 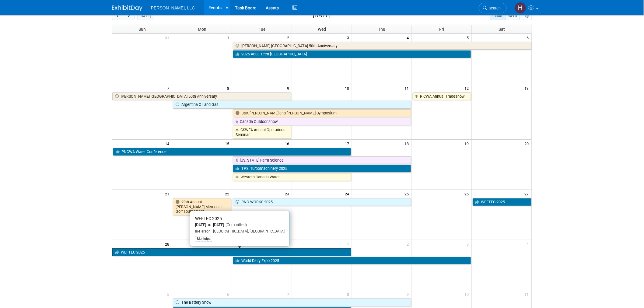 What do you see at coordinates (232, 152) in the screenshot?
I see `a: PNCWA Water Conference` at bounding box center [232, 152].